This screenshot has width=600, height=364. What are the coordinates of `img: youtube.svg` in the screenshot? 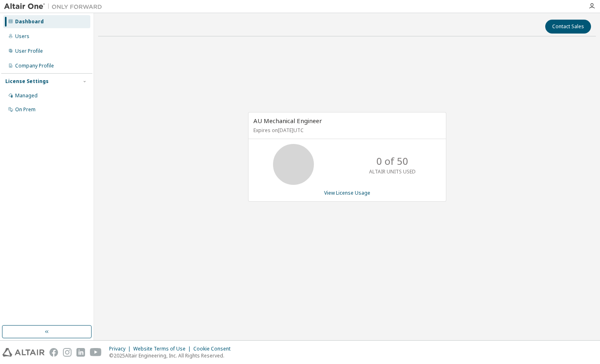 It's located at (96, 352).